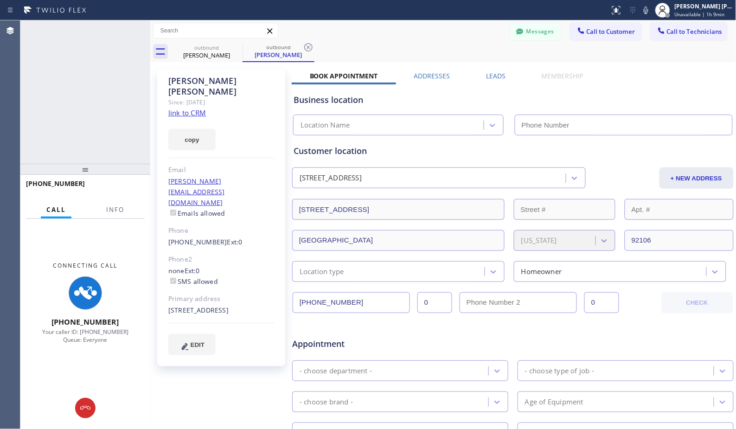 The height and width of the screenshot is (429, 736). I want to click on input: ZIP, so click(679, 240).